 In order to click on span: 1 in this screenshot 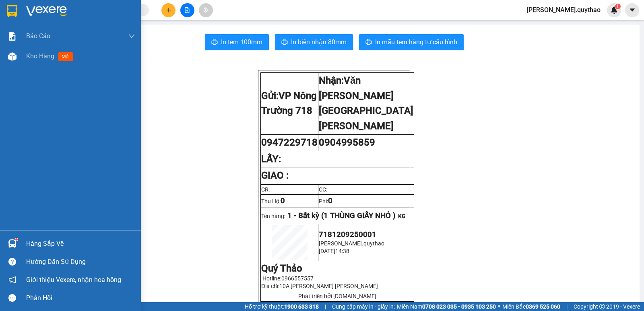, I will do `click(618, 6)`.